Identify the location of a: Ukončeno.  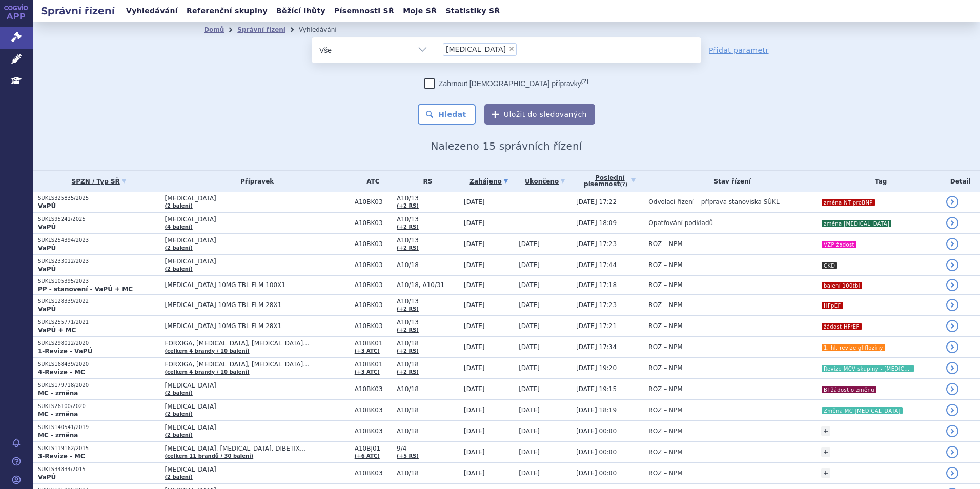
(545, 181).